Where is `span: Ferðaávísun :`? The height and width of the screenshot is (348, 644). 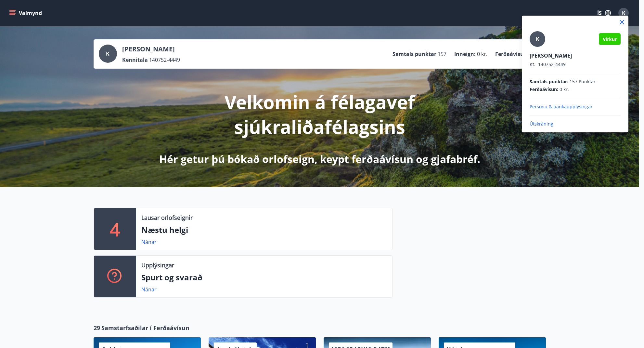 span: Ferðaávísun : is located at coordinates (544, 90).